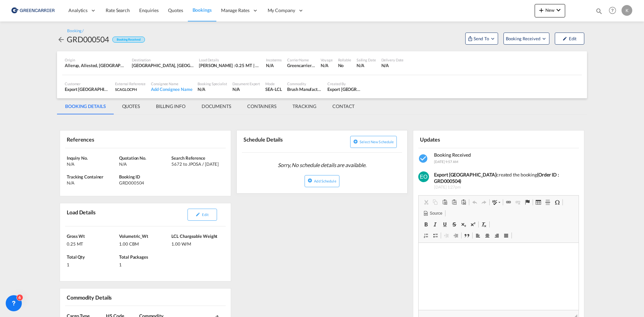  Describe the element at coordinates (134, 257) in the screenshot. I see `span: Total Packages` at that location.